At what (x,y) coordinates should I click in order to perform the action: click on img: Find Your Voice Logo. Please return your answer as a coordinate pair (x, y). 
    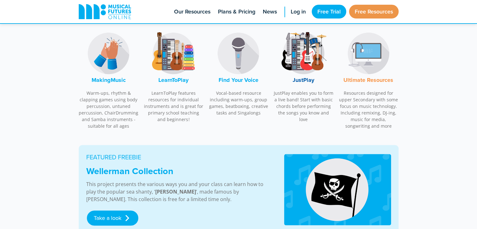
    Looking at the image, I should click on (238, 53).